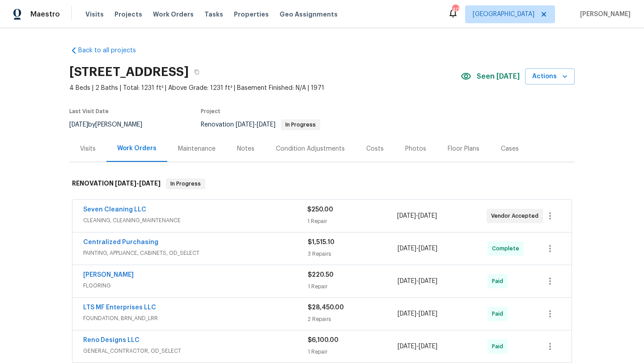 The height and width of the screenshot is (363, 644). I want to click on a: Back to all projects, so click(112, 51).